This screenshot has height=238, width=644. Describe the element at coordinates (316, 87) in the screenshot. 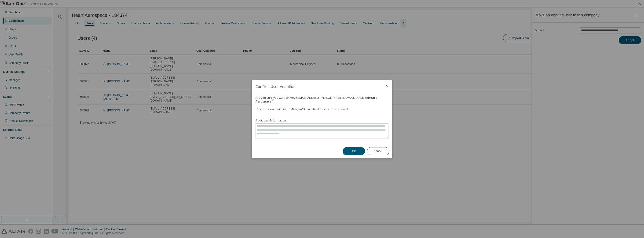

I see `h2: Confirm User Adoption` at that location.